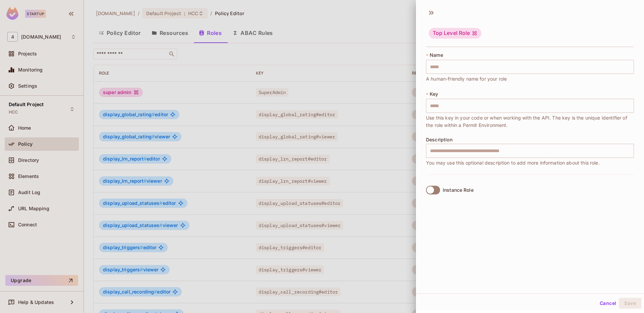 This screenshot has width=644, height=313. Describe the element at coordinates (608, 303) in the screenshot. I see `button: Cancel` at that location.